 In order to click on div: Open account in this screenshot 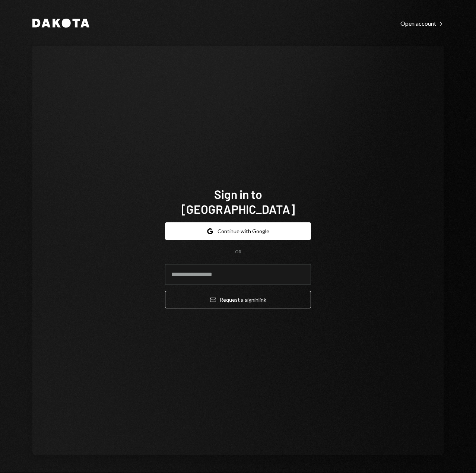, I will do `click(422, 23)`.